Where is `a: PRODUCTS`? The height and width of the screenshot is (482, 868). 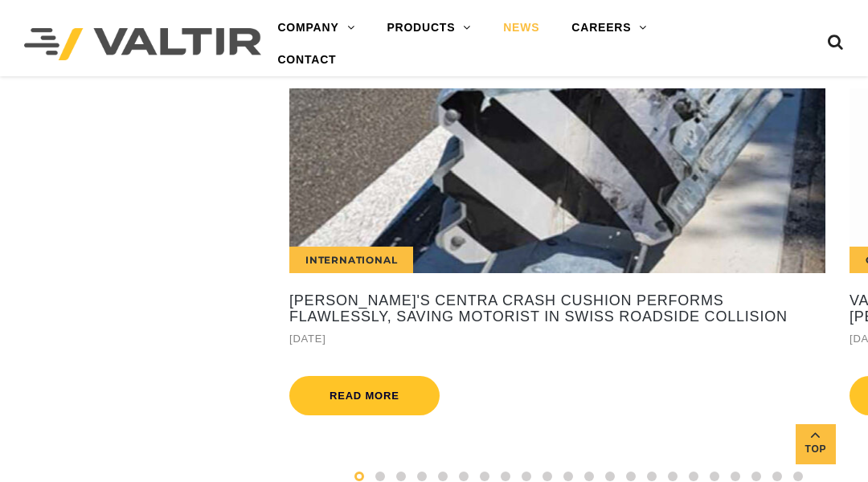 a: PRODUCTS is located at coordinates (429, 28).